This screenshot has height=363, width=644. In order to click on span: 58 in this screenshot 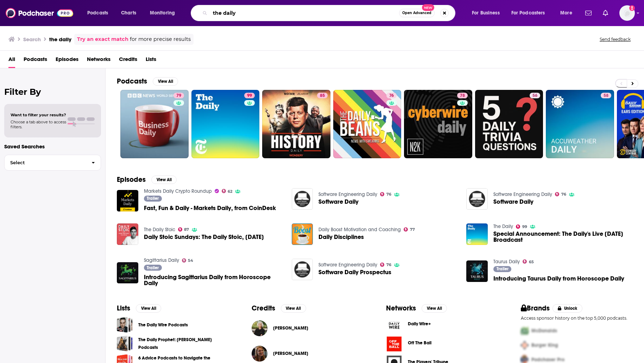, I will do `click(606, 96)`.